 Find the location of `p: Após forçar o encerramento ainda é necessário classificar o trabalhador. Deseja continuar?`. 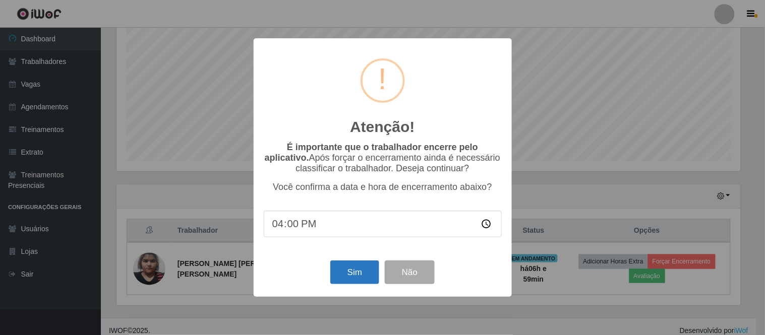

p: Após forçar o encerramento ainda é necessário classificar o trabalhador. Deseja continuar? is located at coordinates (383, 158).